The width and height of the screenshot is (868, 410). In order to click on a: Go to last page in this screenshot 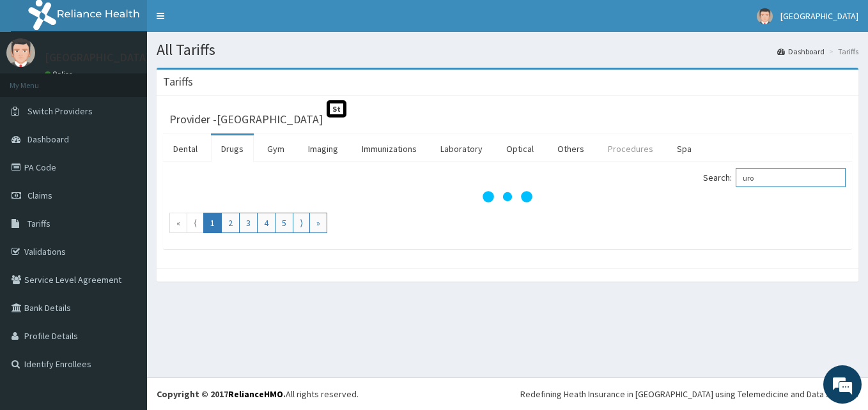, I will do `click(318, 223)`.